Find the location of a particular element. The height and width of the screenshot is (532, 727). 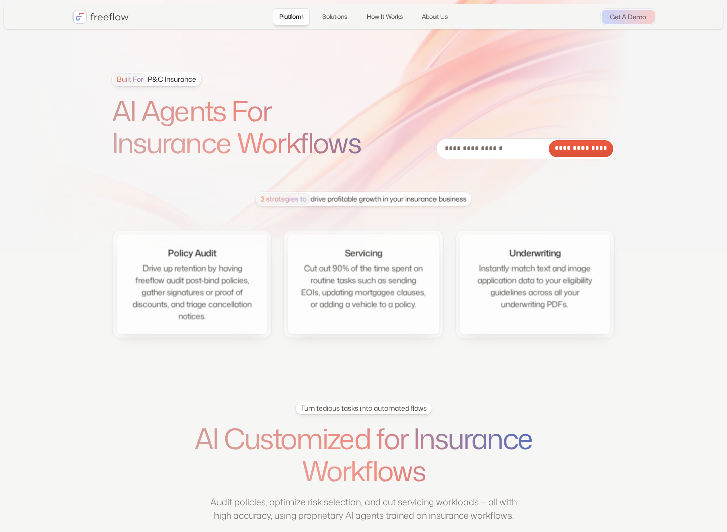

p: Audit policies, optimize risk selection, and cut servicing workloads — all with high accuracy, us... is located at coordinates (363, 509).